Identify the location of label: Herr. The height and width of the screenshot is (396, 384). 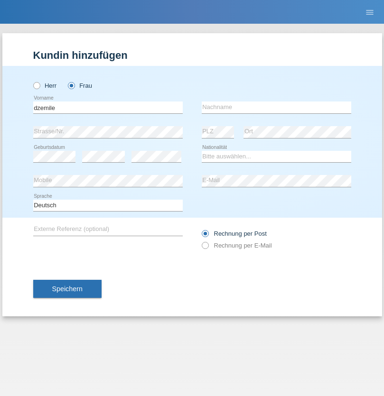
(45, 85).